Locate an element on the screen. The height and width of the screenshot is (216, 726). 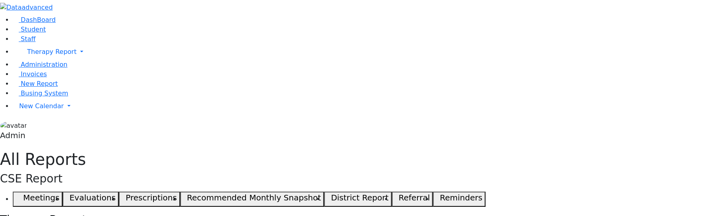
a: Invoices is located at coordinates (30, 74).